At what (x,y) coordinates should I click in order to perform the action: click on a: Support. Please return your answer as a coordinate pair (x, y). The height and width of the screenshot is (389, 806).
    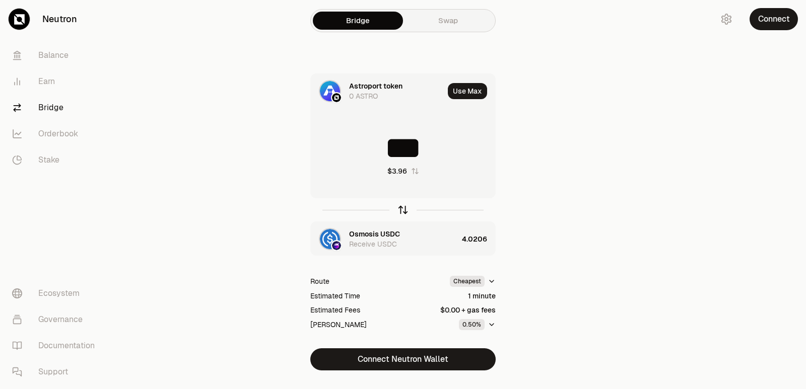
    Looking at the image, I should click on (56, 372).